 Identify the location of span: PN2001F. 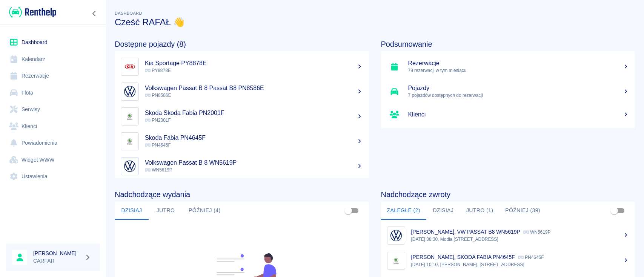
(157, 121).